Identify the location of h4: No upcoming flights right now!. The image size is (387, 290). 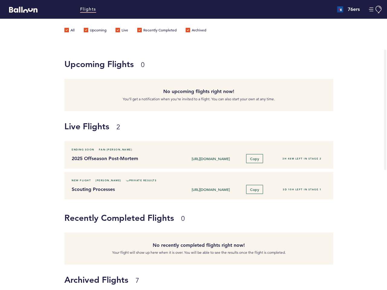
(198, 92).